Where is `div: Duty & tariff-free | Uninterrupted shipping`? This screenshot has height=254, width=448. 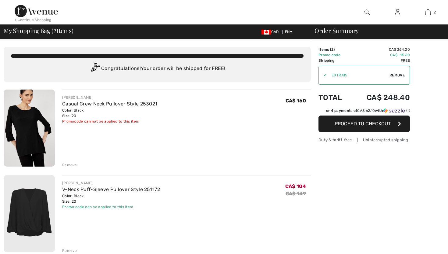
div: Duty & tariff-free | Uninterrupted shipping is located at coordinates (365, 139).